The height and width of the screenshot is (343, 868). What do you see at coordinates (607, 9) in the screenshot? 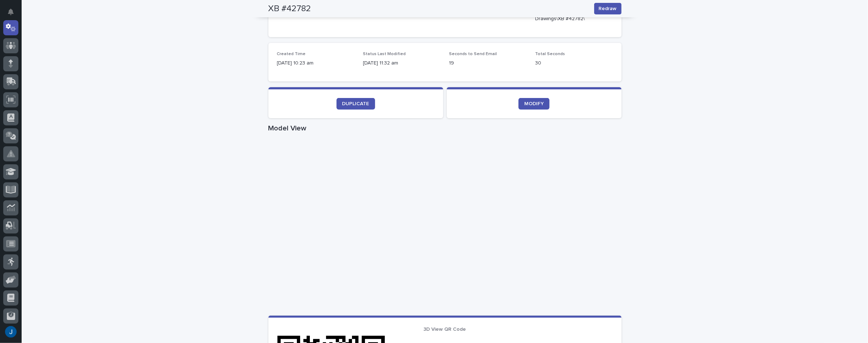
I see `span: Redraw` at bounding box center [607, 9].